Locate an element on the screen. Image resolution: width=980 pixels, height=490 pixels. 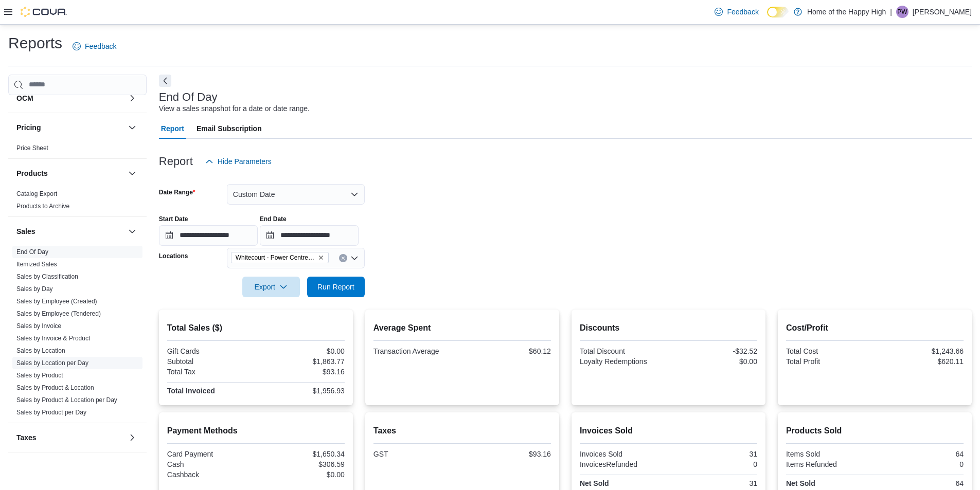
button: Products is located at coordinates (132, 173).